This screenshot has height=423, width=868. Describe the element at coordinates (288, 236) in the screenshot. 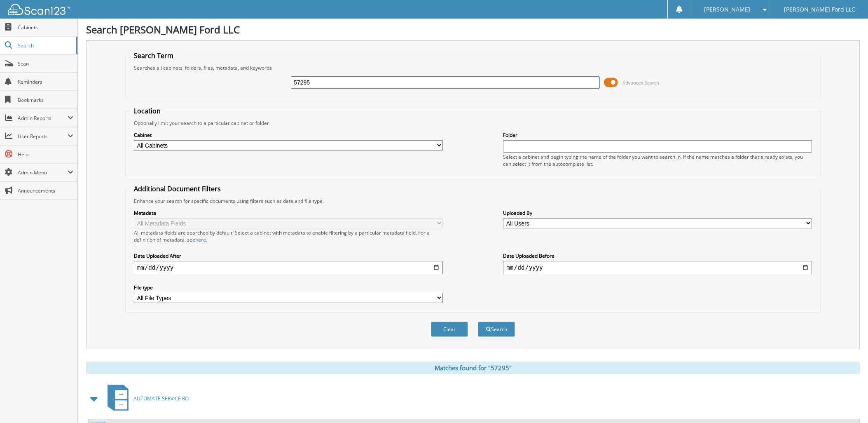

I see `div: All metadata fields are searched by default. Select a cabinet with metadata to enable filtering b...` at that location.